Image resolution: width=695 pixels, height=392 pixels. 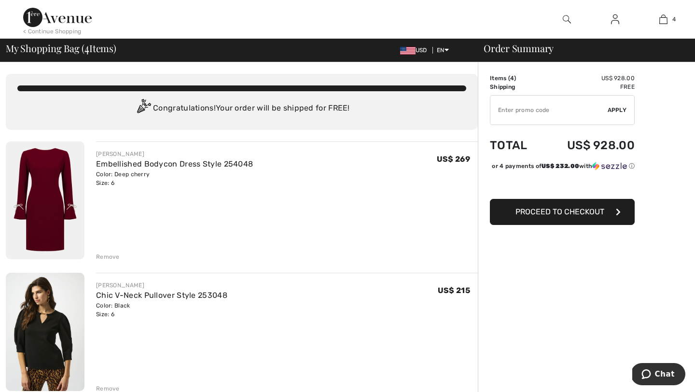 I want to click on img: My Bag, so click(x=663, y=19).